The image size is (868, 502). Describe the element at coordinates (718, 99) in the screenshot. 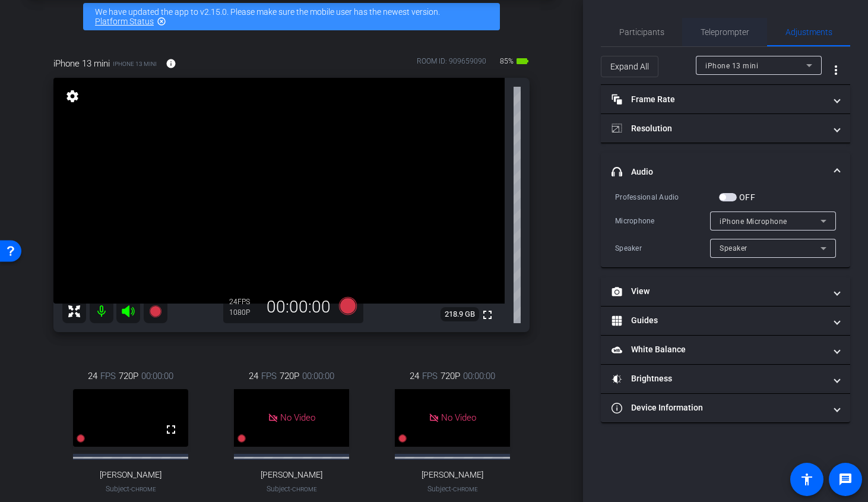

I see `mat-panel-title: Frame Rate` at that location.